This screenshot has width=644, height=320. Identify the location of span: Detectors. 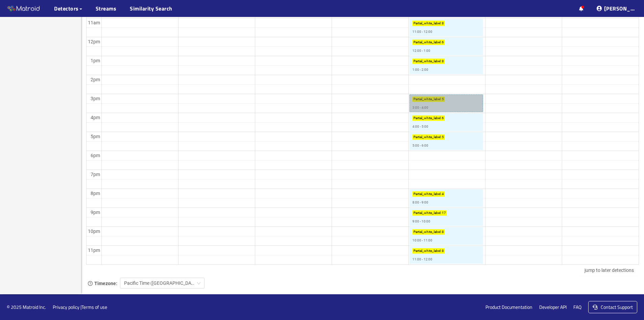
(66, 8).